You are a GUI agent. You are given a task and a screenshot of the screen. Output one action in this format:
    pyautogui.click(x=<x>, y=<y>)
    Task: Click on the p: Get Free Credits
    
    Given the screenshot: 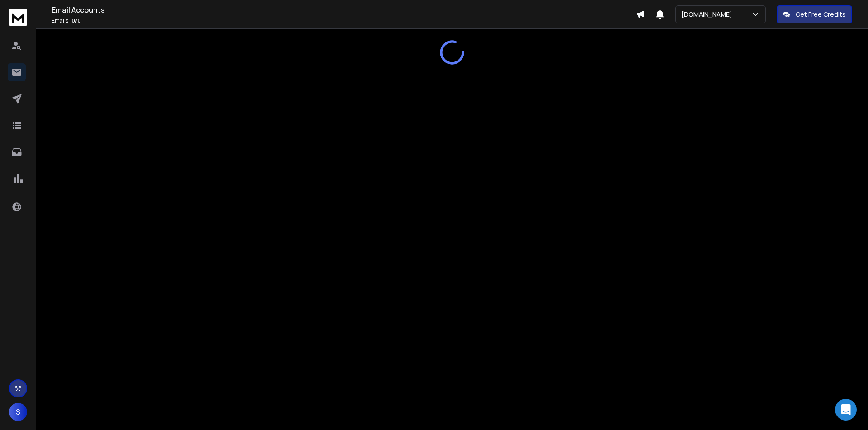 What is the action you would take?
    pyautogui.click(x=821, y=14)
    